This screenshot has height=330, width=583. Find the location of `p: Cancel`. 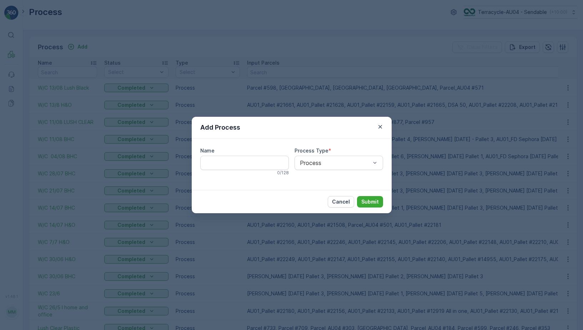

p: Cancel is located at coordinates (341, 202).